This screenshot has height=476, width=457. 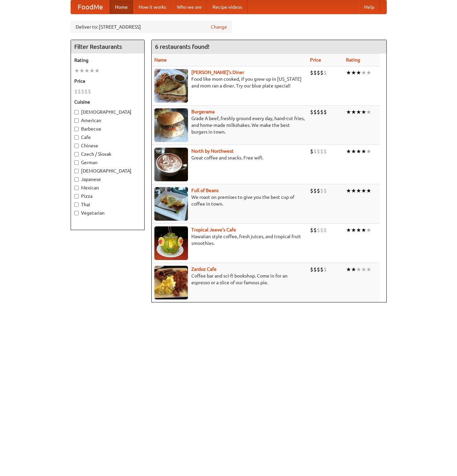 What do you see at coordinates (205, 190) in the screenshot?
I see `b: Full of Beans` at bounding box center [205, 190].